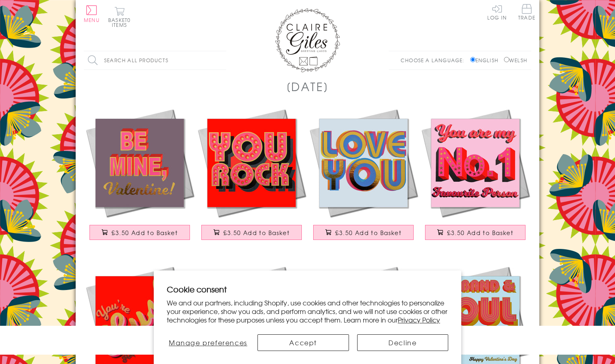 This screenshot has width=615, height=364. I want to click on span: Trade, so click(527, 12).